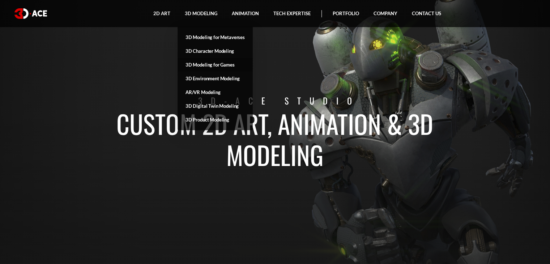 Image resolution: width=550 pixels, height=264 pixels. I want to click on h1: Custom 2D art, animation & 3D modeling, so click(275, 139).